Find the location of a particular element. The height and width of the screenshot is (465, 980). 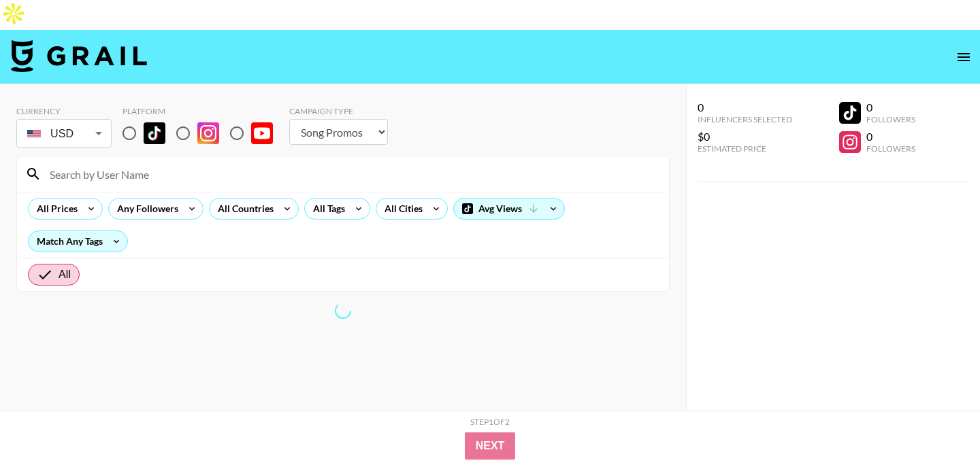

div: USD is located at coordinates (64, 134).